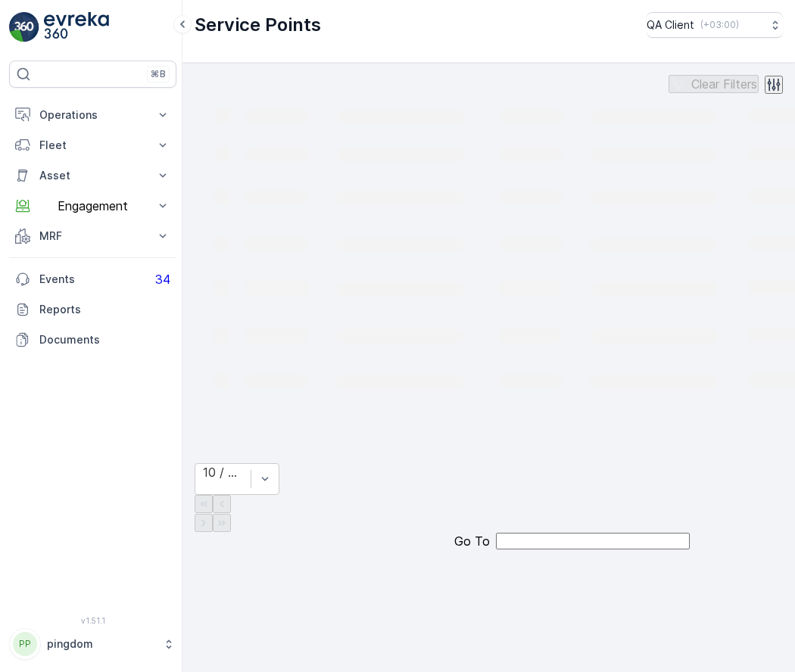 The image size is (795, 672). I want to click on p: Engagement, so click(92, 206).